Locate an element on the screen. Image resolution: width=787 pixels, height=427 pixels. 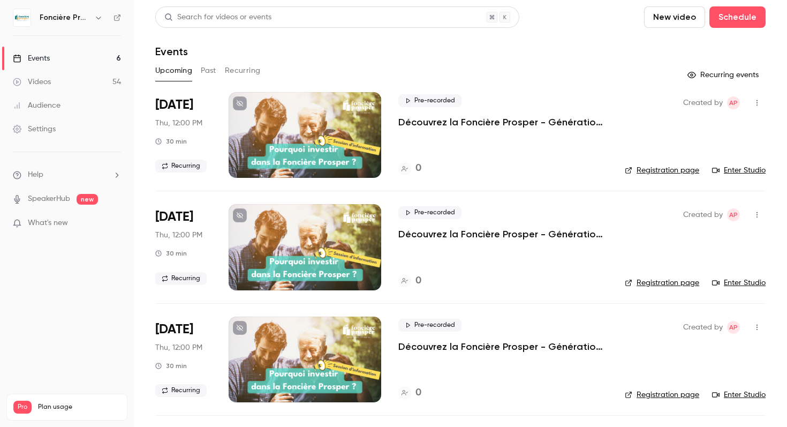
button: Past is located at coordinates (208, 71).